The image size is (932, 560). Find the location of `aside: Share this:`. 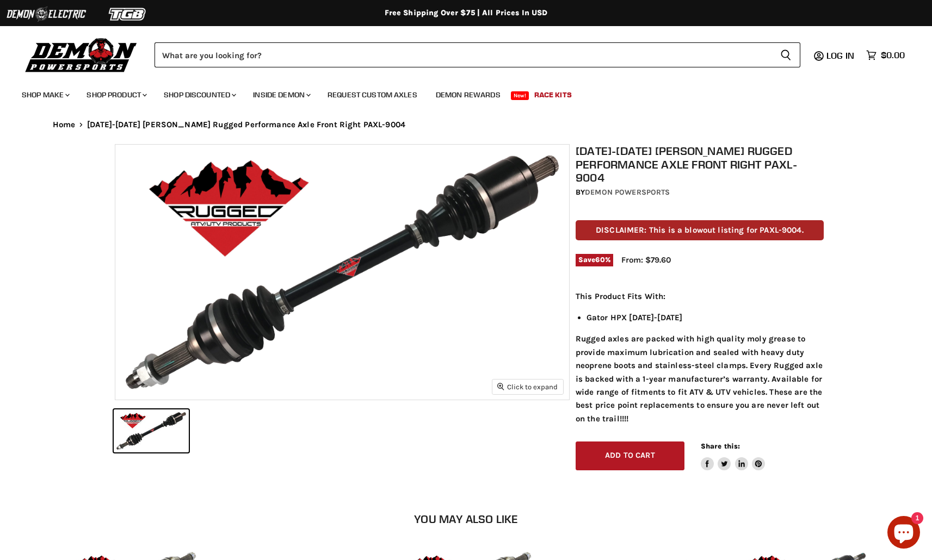

aside: Share this: is located at coordinates (733, 455).